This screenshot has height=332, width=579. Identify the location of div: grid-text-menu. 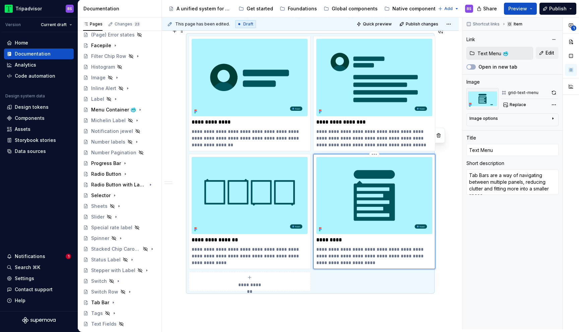
(523, 93).